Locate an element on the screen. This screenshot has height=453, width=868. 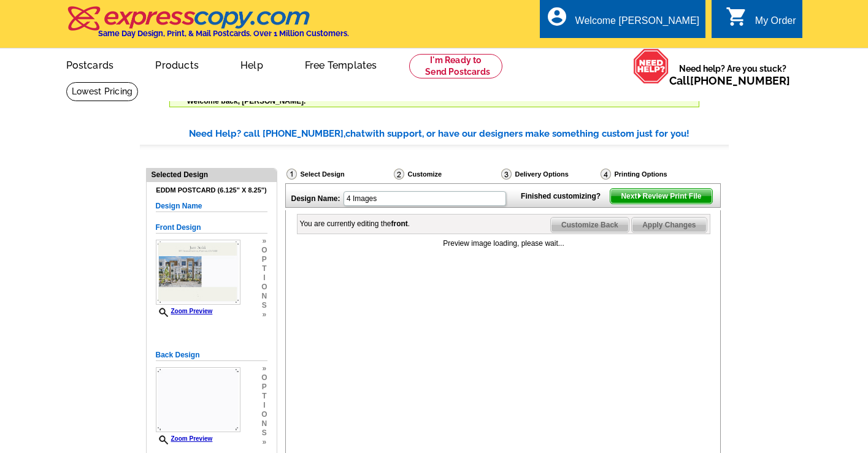
strong: Design Name: is located at coordinates (316, 198).